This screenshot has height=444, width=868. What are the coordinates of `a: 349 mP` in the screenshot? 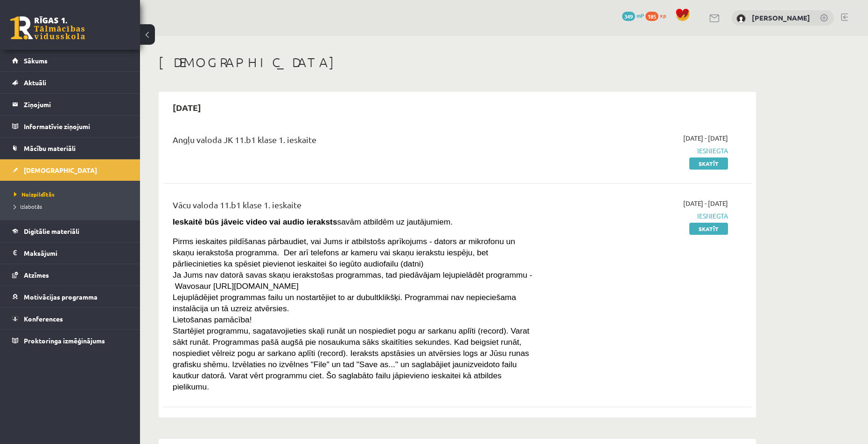 It's located at (633, 16).